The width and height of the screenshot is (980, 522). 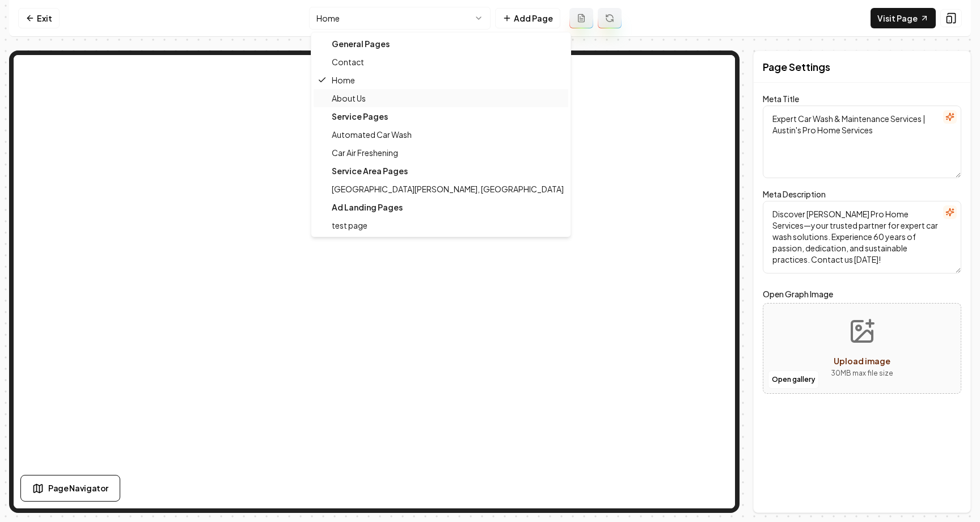 I want to click on div: General Pages, so click(x=441, y=44).